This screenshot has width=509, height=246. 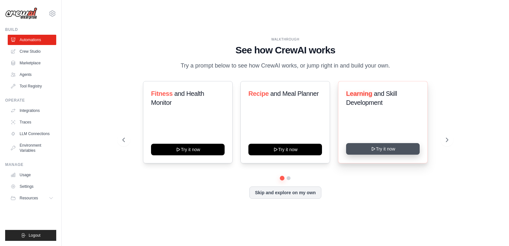 What do you see at coordinates (285, 50) in the screenshot?
I see `h1: See how CrewAI works` at bounding box center [285, 50].